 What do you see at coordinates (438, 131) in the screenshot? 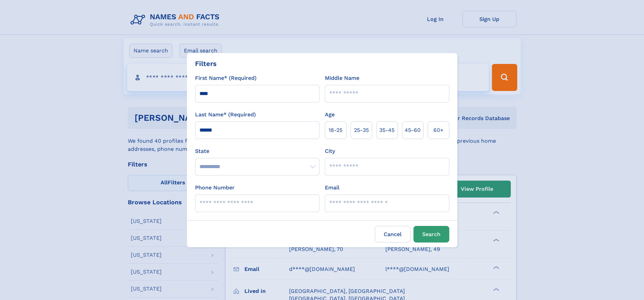
I see `span: 60+` at bounding box center [438, 131].